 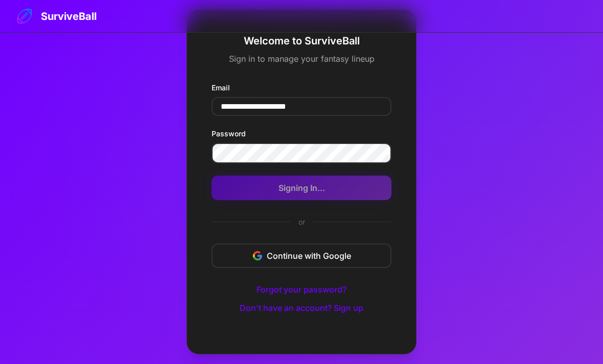 I want to click on button: Forgot your password?, so click(x=302, y=289).